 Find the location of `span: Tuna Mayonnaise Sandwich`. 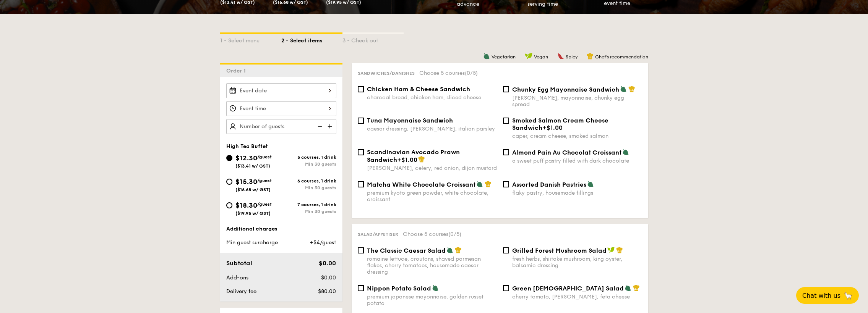

span: Tuna Mayonnaise Sandwich is located at coordinates (410, 121).